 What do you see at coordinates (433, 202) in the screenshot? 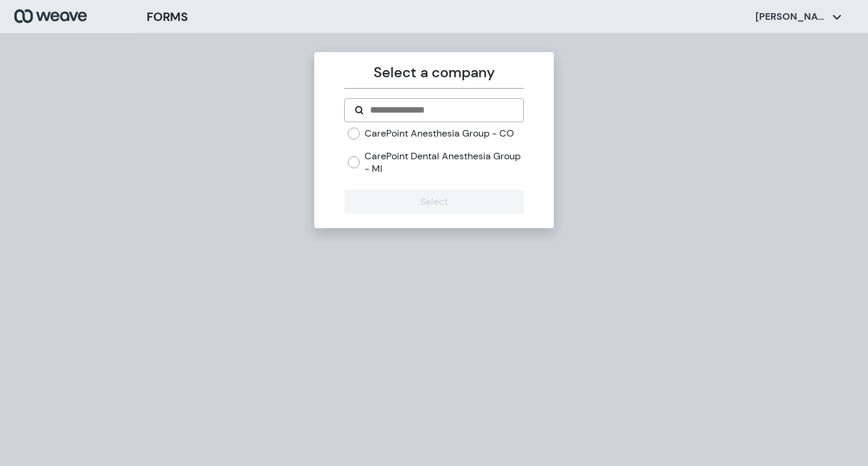
I see `button: Select` at bounding box center [433, 202].